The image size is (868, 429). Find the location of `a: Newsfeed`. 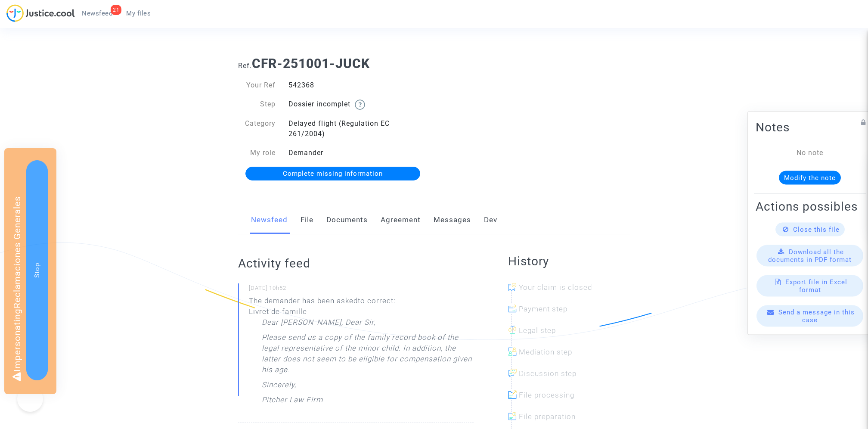

a: Newsfeed is located at coordinates (270, 220).